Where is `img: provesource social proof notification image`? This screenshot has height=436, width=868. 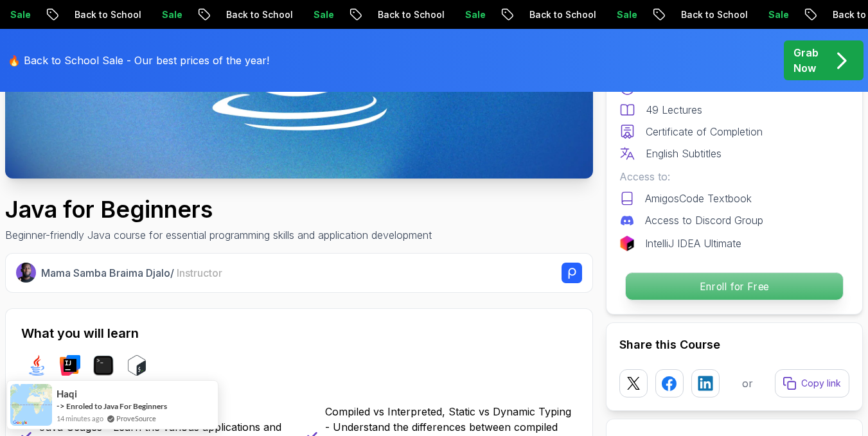 img: provesource social proof notification image is located at coordinates (31, 405).